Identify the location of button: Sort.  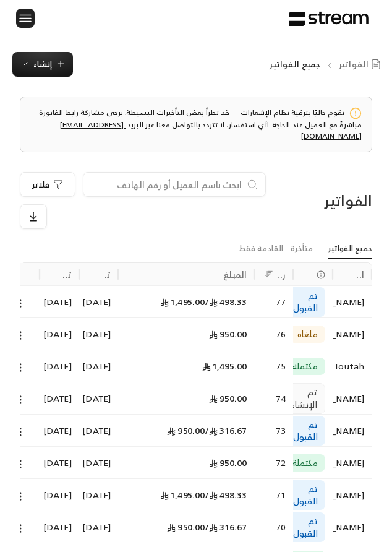
(269, 274).